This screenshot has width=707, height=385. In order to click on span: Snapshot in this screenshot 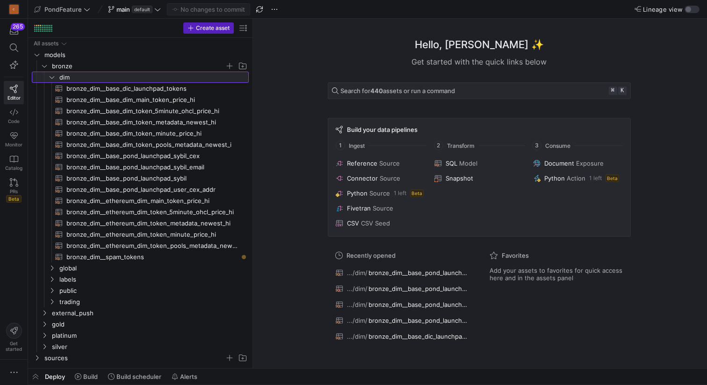, I will do `click(459, 178)`.